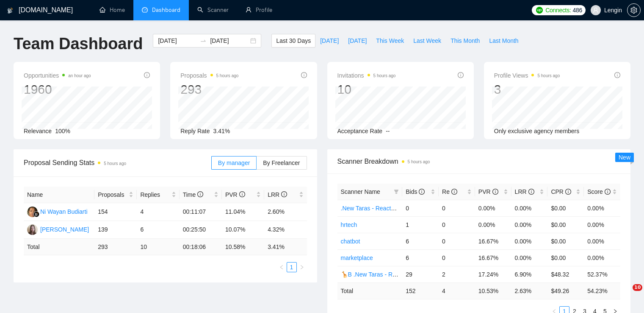 This screenshot has width=644, height=313. I want to click on td: 52.37%, so click(602, 274).